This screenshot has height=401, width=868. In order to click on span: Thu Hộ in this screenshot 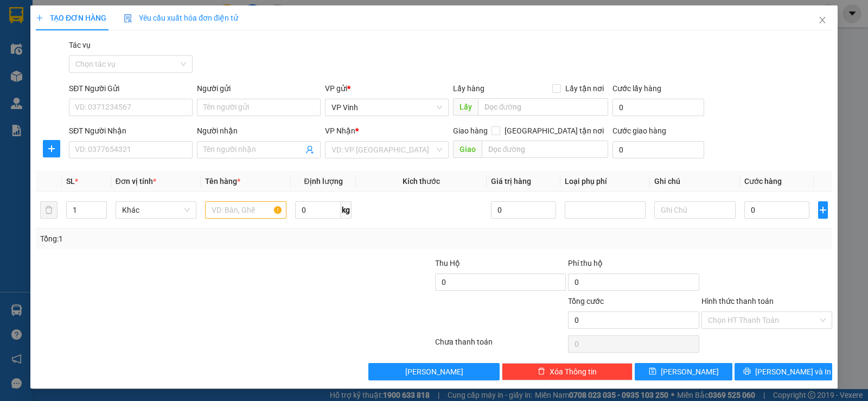, I will do `click(447, 263)`.